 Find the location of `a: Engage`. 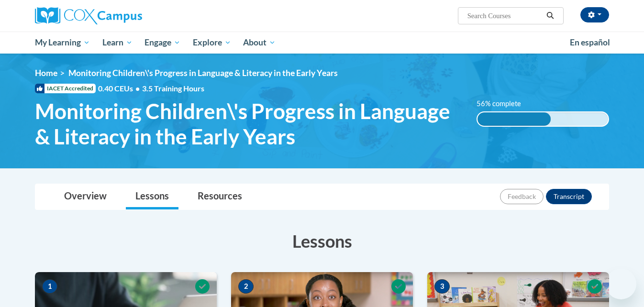

a: Engage is located at coordinates (162, 43).